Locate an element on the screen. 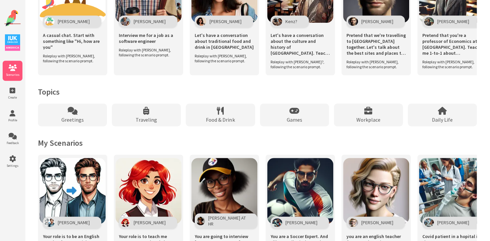 This screenshot has height=241, width=490. img: IUK Logo is located at coordinates (13, 43).